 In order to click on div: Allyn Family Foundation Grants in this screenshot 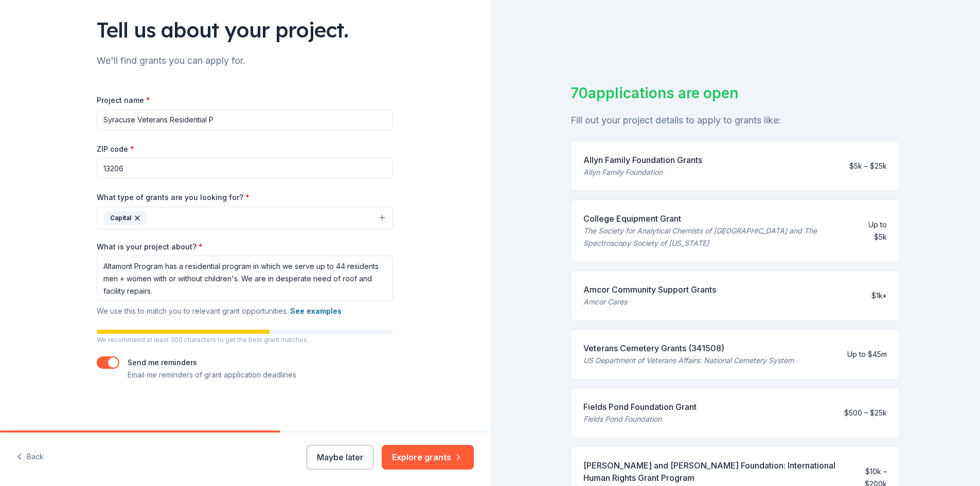, I will do `click(643, 160)`.